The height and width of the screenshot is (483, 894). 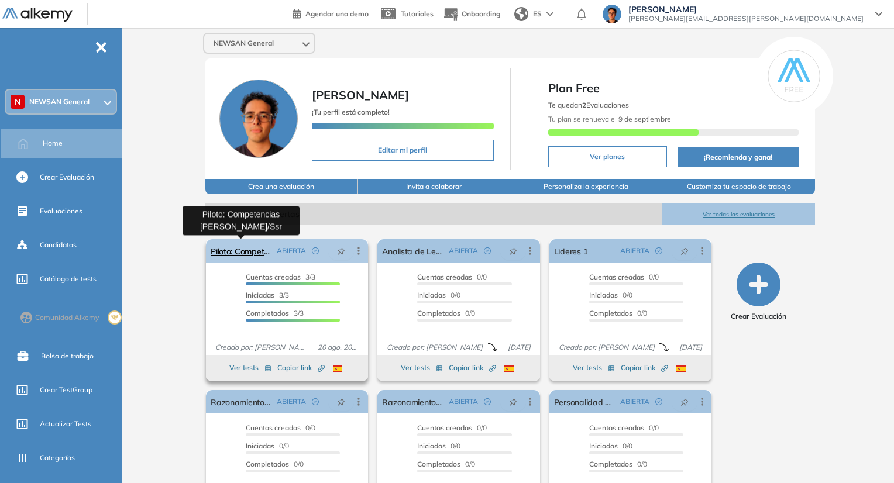 I want to click on span: Actualizar Tests, so click(x=66, y=424).